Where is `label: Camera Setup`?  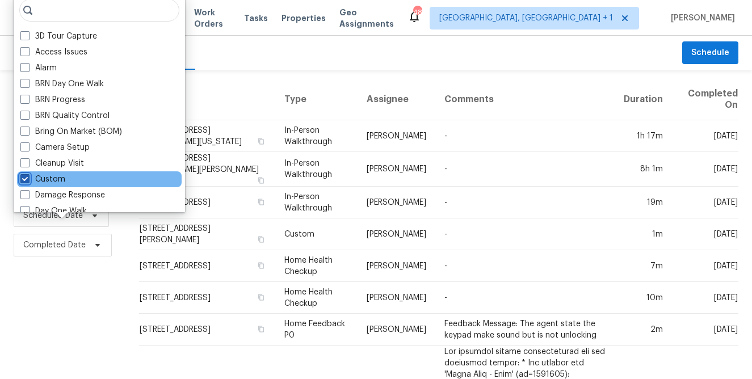
label: Camera Setup is located at coordinates (55, 148).